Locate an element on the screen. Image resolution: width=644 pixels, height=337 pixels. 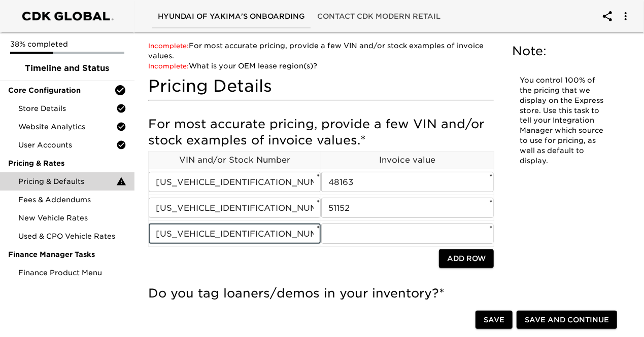
span: Finance Product Menu is located at coordinates (72, 273).